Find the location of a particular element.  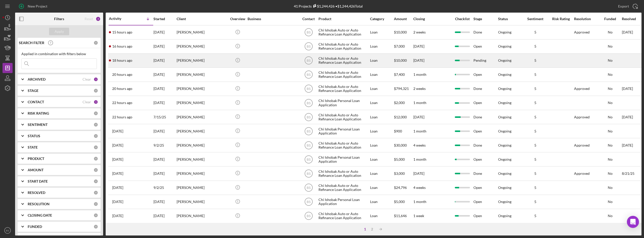

time: 2025-09-17 14:48 is located at coordinates (122, 117).